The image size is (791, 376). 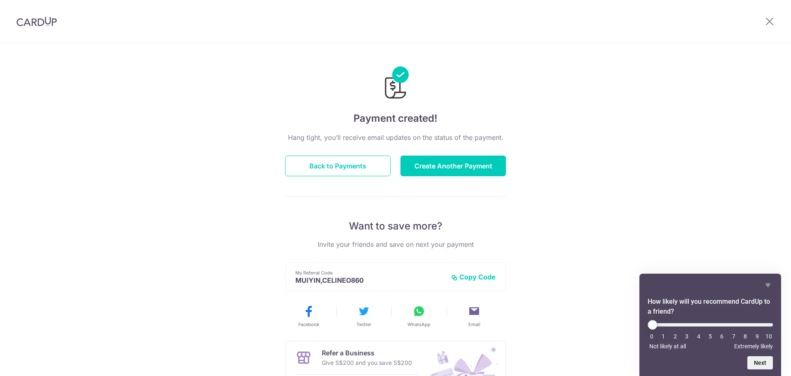 I want to click on p: My Referral Code, so click(x=370, y=272).